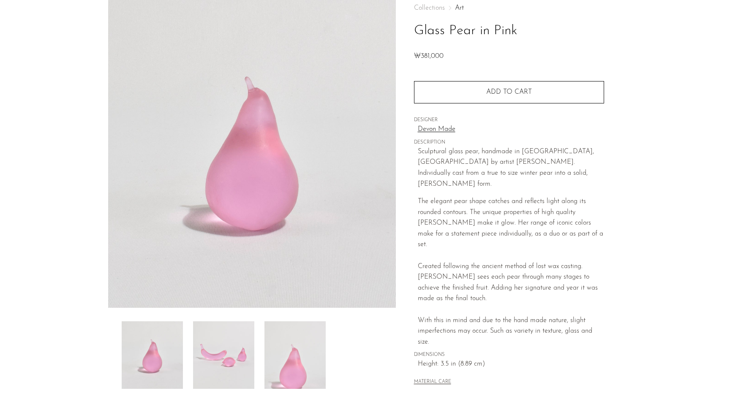 The image size is (730, 396). What do you see at coordinates (429, 8) in the screenshot?
I see `span: Collections` at bounding box center [429, 8].